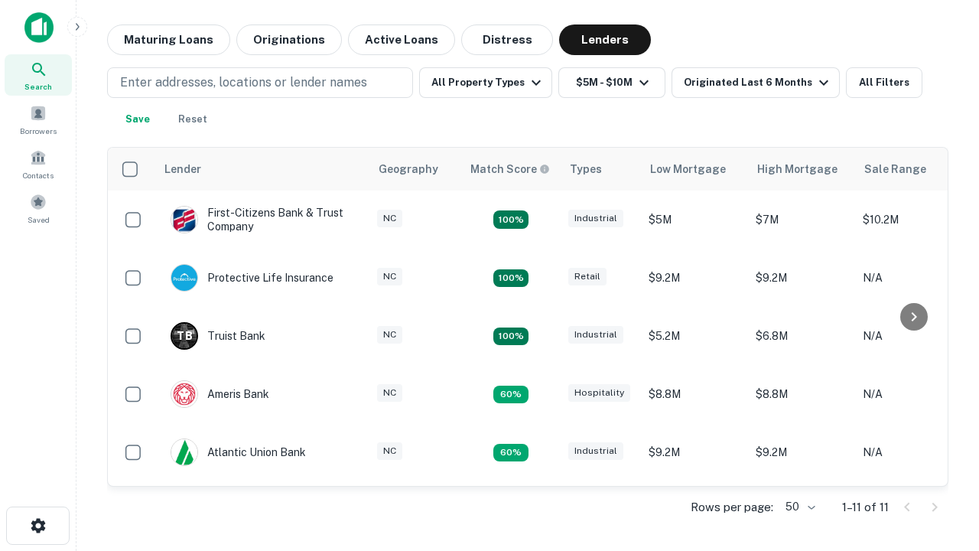 The height and width of the screenshot is (551, 979). What do you see at coordinates (599, 393) in the screenshot?
I see `div: Hospitality` at bounding box center [599, 393].